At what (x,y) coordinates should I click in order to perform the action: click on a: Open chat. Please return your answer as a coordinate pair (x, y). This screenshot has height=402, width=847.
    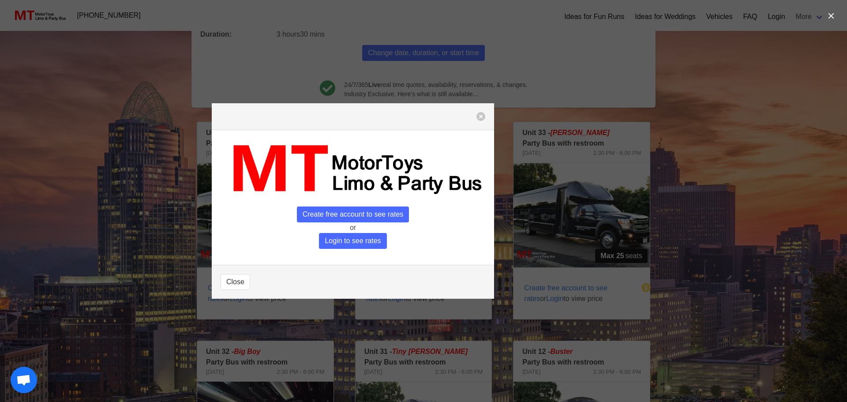
    Looking at the image, I should click on (24, 380).